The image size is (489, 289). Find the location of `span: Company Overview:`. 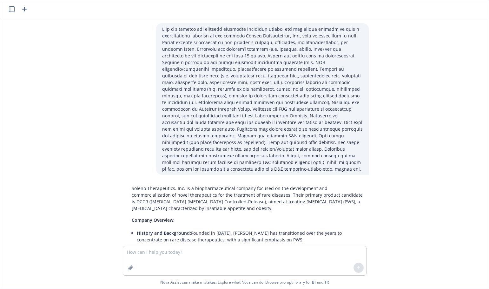

span: Company Overview: is located at coordinates (153, 220).